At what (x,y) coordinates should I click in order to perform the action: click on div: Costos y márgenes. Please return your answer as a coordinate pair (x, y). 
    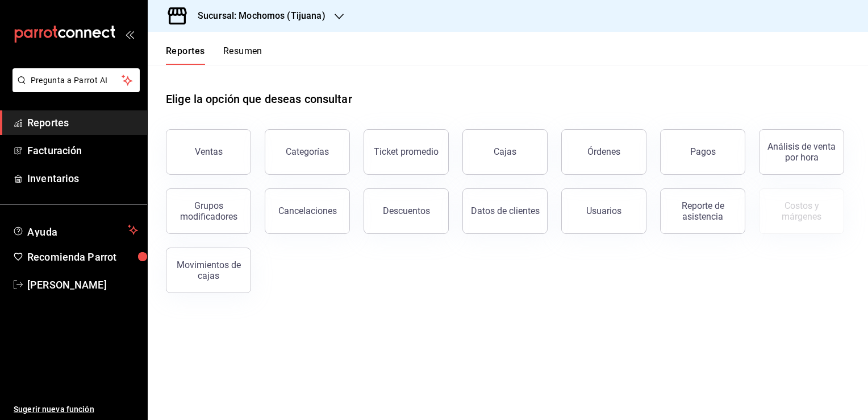
    Looking at the image, I should click on (802, 211).